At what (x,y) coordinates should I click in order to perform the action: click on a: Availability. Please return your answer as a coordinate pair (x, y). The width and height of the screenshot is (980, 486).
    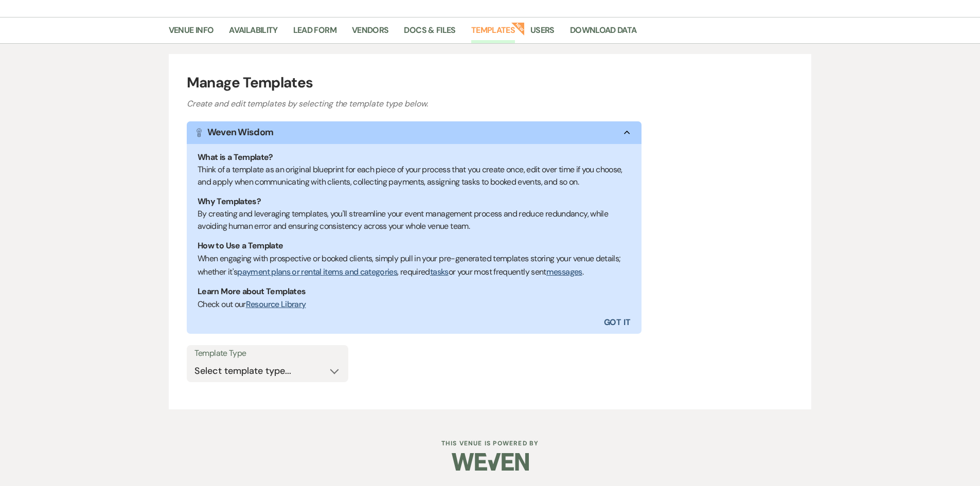
    Looking at the image, I should click on (253, 33).